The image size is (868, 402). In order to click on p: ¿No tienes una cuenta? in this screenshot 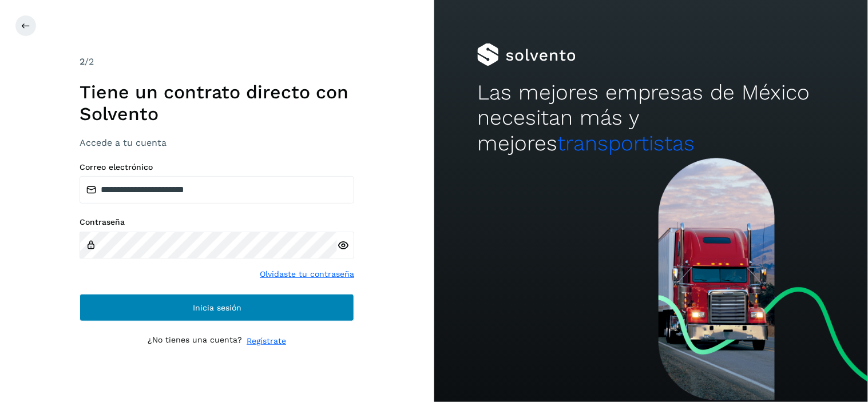, I will do `click(195, 341)`.